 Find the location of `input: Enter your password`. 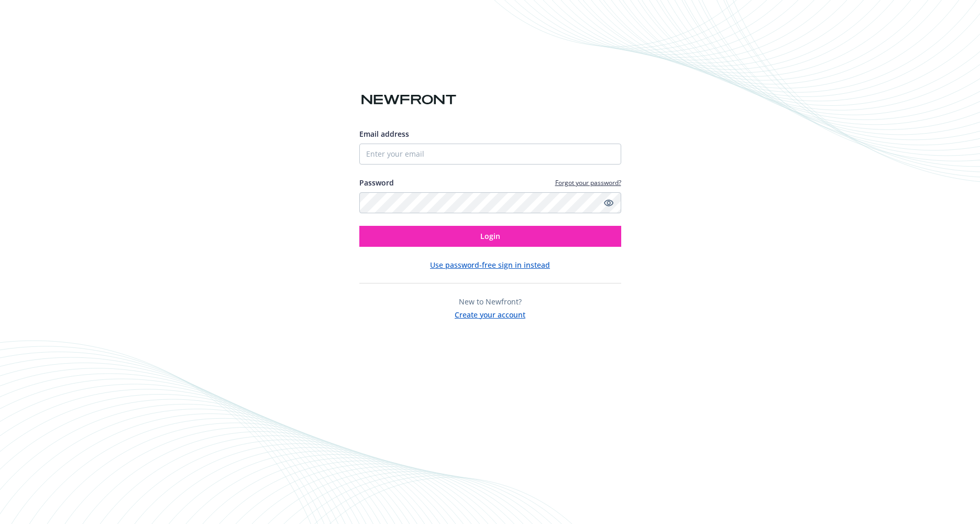

input: Enter your password is located at coordinates (490, 203).